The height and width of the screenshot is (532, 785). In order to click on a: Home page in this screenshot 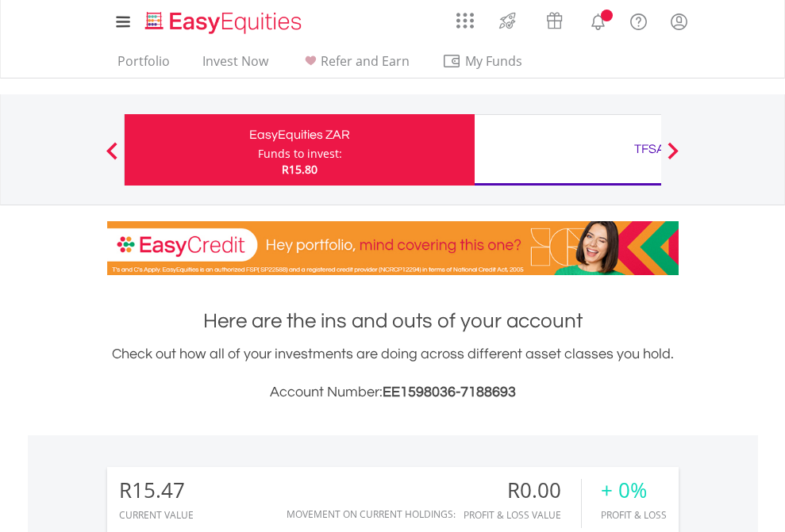, I will do `click(223, 20)`.